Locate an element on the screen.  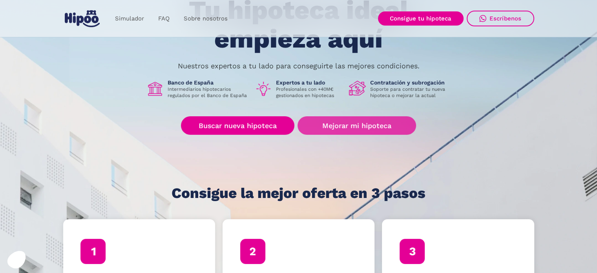
p: Soporte para contratar tu nueva hipoteca o mejorar la actual is located at coordinates (410, 92).